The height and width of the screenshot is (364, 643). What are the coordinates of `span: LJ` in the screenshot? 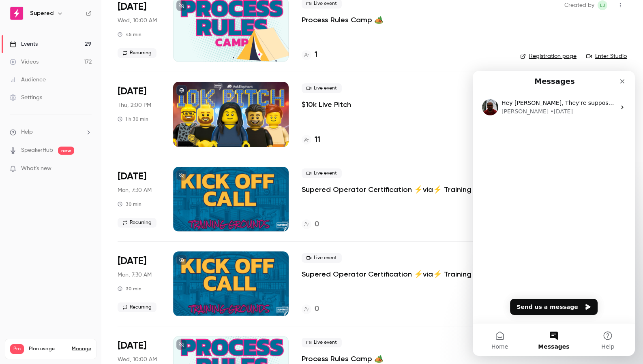 It's located at (603, 5).